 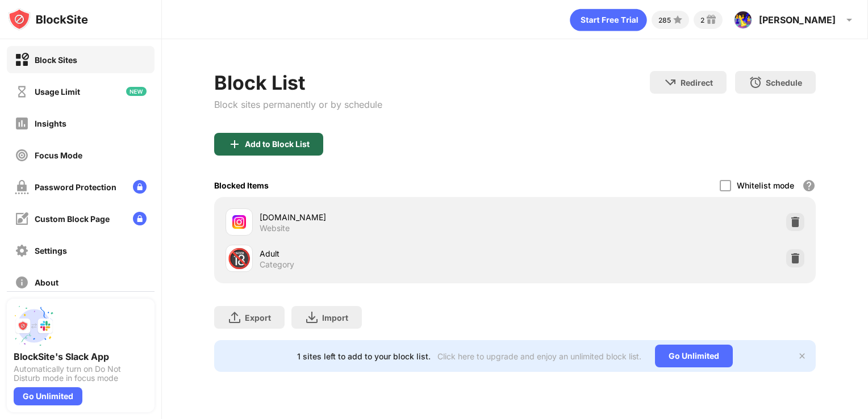 I want to click on img: push-slack.svg, so click(x=34, y=326).